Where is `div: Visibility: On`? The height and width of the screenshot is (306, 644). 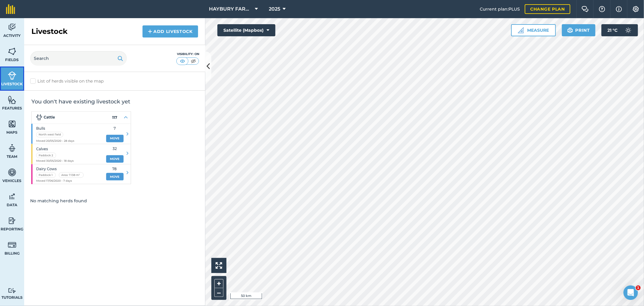
div: Visibility: On is located at coordinates (188, 54).